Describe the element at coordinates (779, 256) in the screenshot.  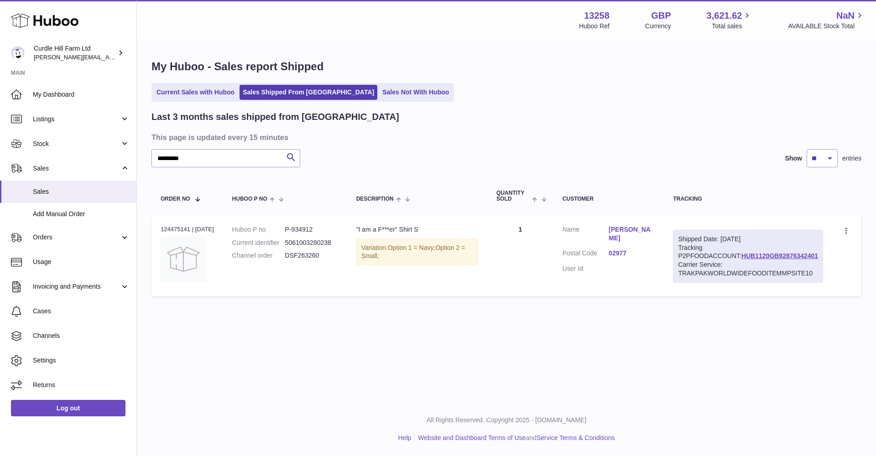
I see `a: HUB1120GB92876342401` at that location.